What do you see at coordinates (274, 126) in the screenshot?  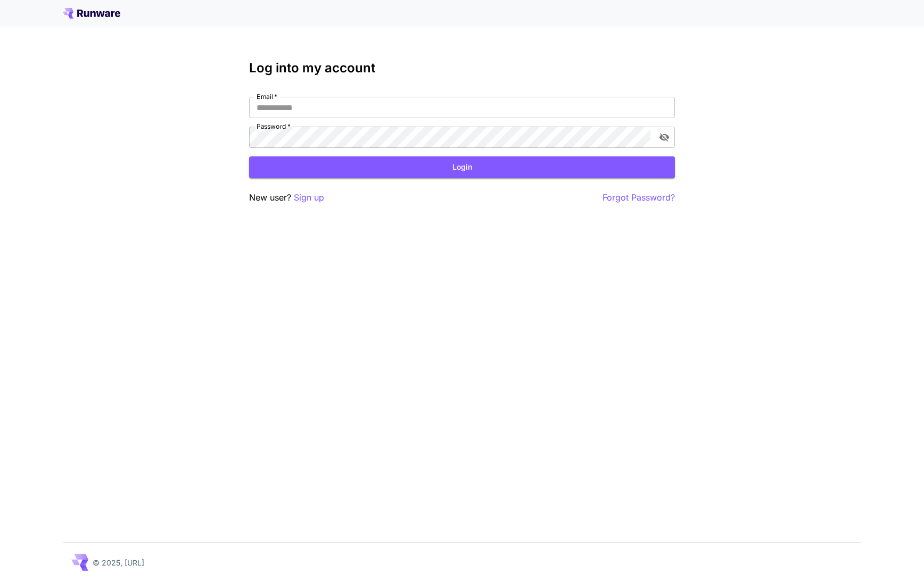 I see `label: Password` at bounding box center [274, 126].